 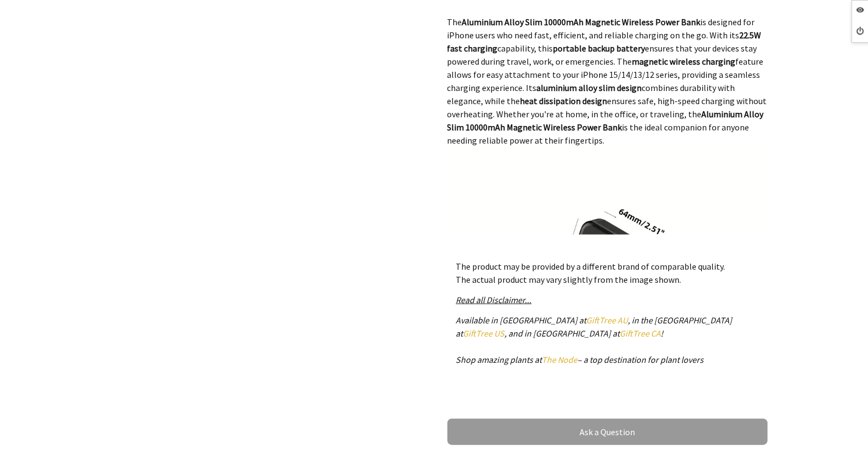 I want to click on a: GiftTree CA, so click(x=641, y=333).